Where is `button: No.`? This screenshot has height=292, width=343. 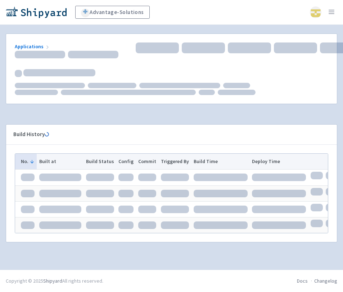 button: No. is located at coordinates (28, 161).